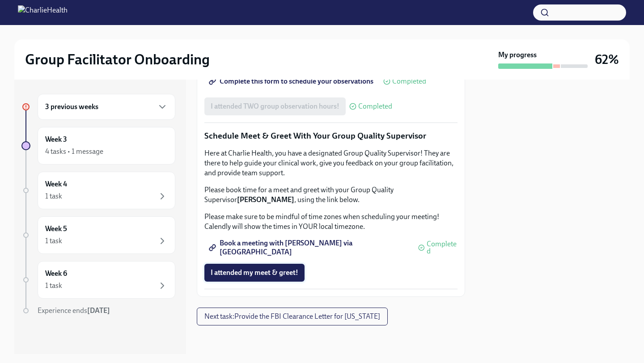 Image resolution: width=644 pixels, height=363 pixels. Describe the element at coordinates (98, 235) in the screenshot. I see `a: Week 51 task` at that location.